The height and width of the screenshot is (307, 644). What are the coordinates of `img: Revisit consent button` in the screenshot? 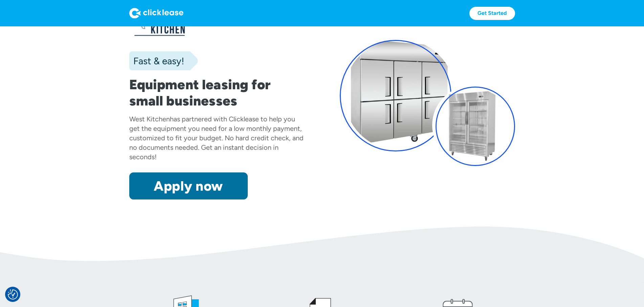 It's located at (13, 295).